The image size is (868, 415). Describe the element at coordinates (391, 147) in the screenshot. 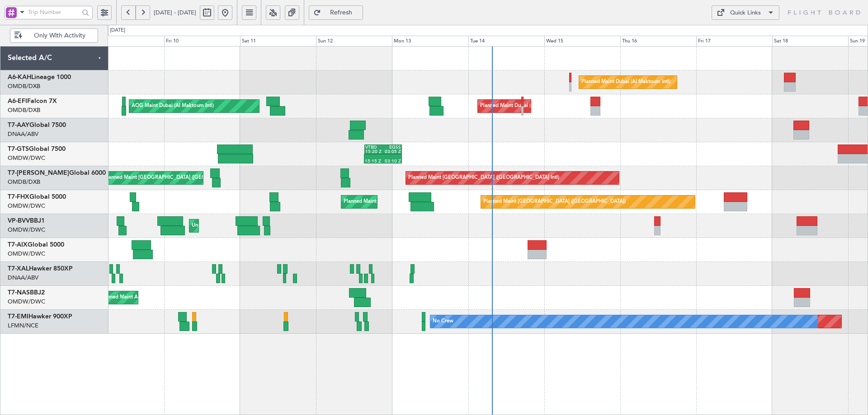

I see `div: EGSS` at that location.